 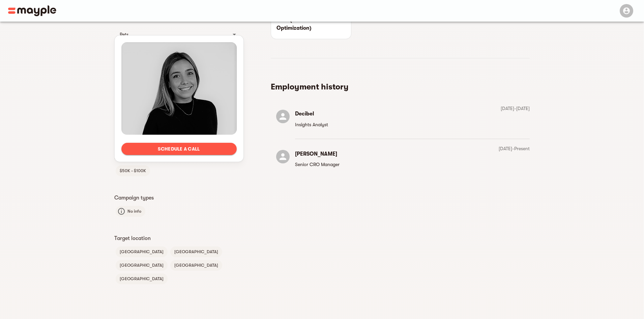 What do you see at coordinates (311, 24) in the screenshot?
I see `p: CRO (Conversion Rate Optimization)` at bounding box center [311, 24].